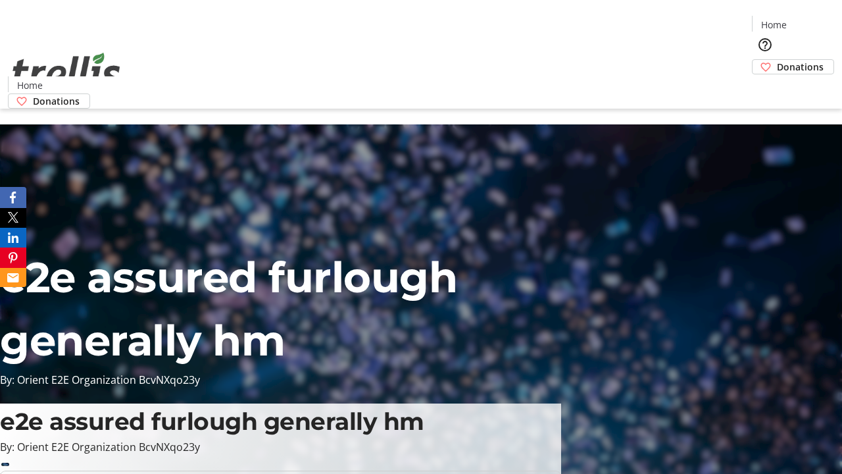  I want to click on img: Orient E2E Organization BcvNXqo23y's Logo, so click(66, 71).